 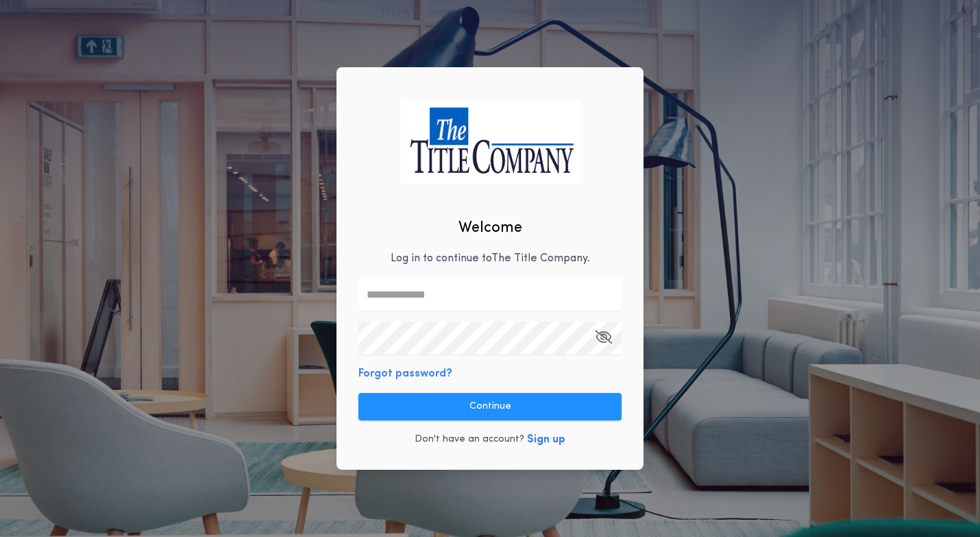 What do you see at coordinates (490, 228) in the screenshot?
I see `h2: Welcome` at bounding box center [490, 228].